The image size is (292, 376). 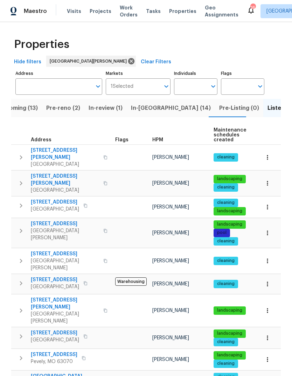 I want to click on label: Address, so click(x=59, y=73).